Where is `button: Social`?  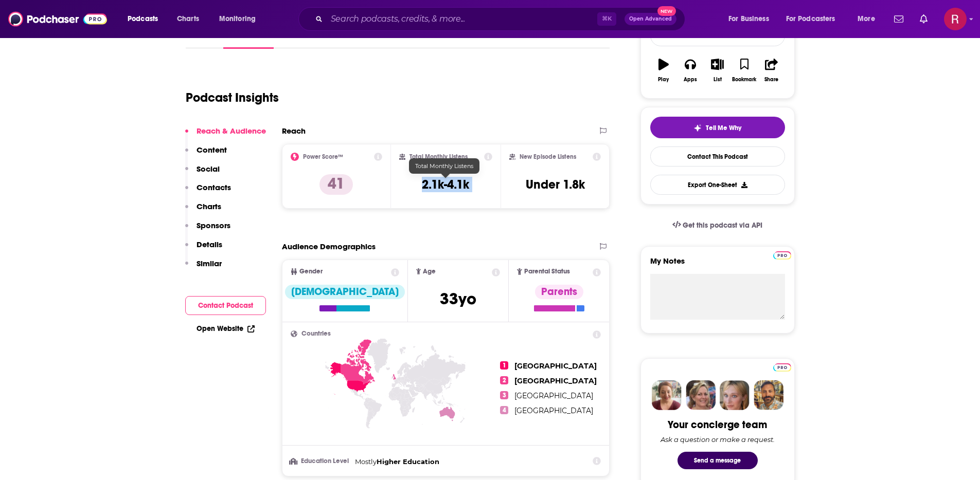 button: Social is located at coordinates (202, 173).